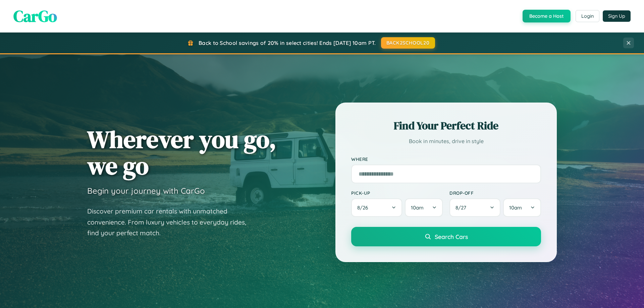 This screenshot has height=308, width=644. I want to click on h1: Wherever you go, we go, so click(182, 153).